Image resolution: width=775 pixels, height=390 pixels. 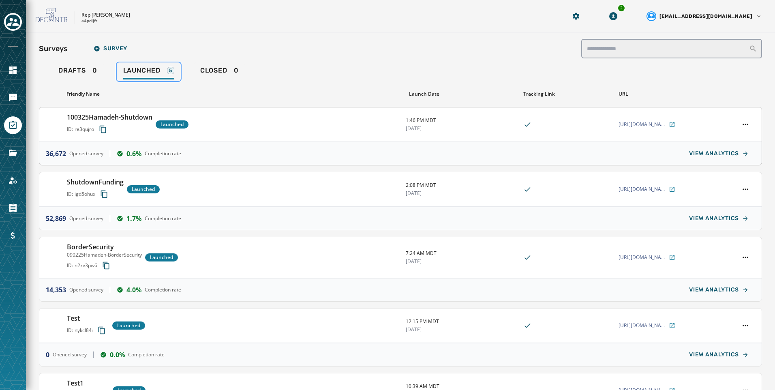 I want to click on button: Sort by [object Object], so click(x=424, y=94).